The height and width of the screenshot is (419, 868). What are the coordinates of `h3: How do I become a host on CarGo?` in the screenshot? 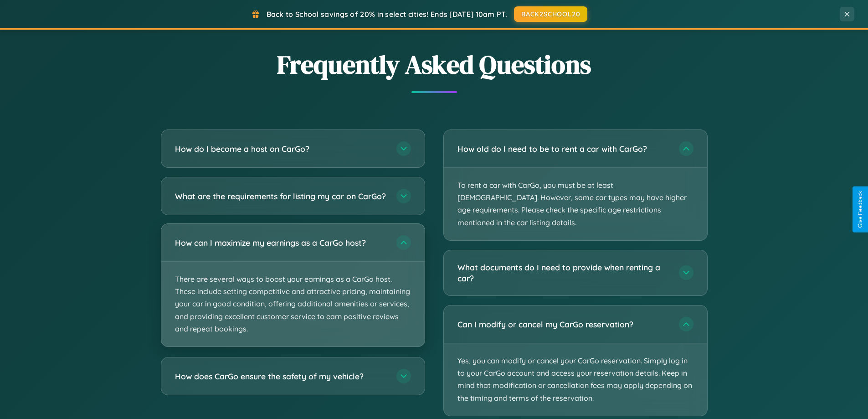 It's located at (281, 148).